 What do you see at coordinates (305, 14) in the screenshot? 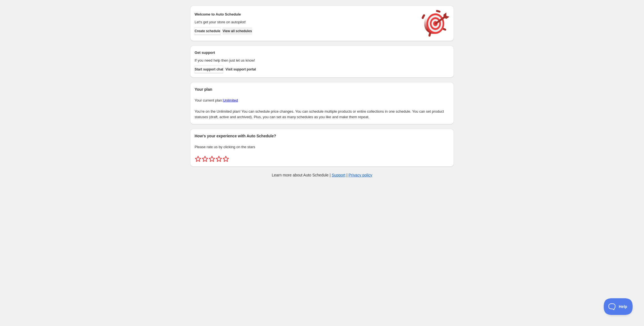
I see `h2: Welcome to Auto Schedule` at bounding box center [305, 14].